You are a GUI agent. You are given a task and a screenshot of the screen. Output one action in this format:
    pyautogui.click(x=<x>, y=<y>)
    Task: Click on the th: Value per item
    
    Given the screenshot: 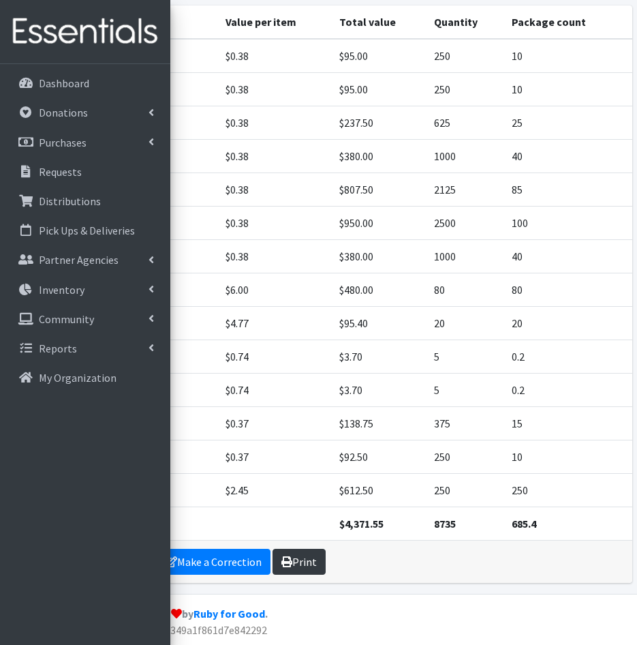 What is the action you would take?
    pyautogui.click(x=274, y=22)
    